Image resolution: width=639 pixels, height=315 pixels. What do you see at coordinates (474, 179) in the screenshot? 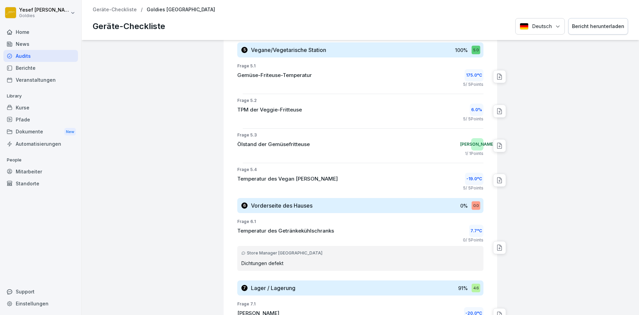
I see `div: -19.0 °C` at bounding box center [474, 179].